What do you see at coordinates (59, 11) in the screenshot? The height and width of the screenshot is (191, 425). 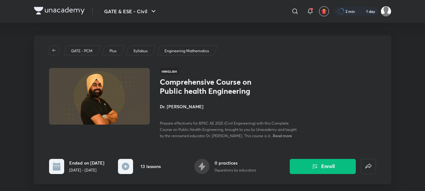 I see `img: Company Logo` at bounding box center [59, 11].